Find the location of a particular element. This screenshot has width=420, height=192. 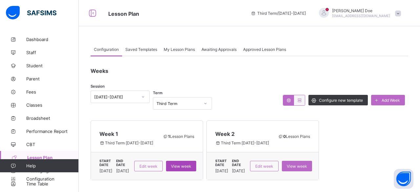

div: JohnDoe is located at coordinates (359, 13).